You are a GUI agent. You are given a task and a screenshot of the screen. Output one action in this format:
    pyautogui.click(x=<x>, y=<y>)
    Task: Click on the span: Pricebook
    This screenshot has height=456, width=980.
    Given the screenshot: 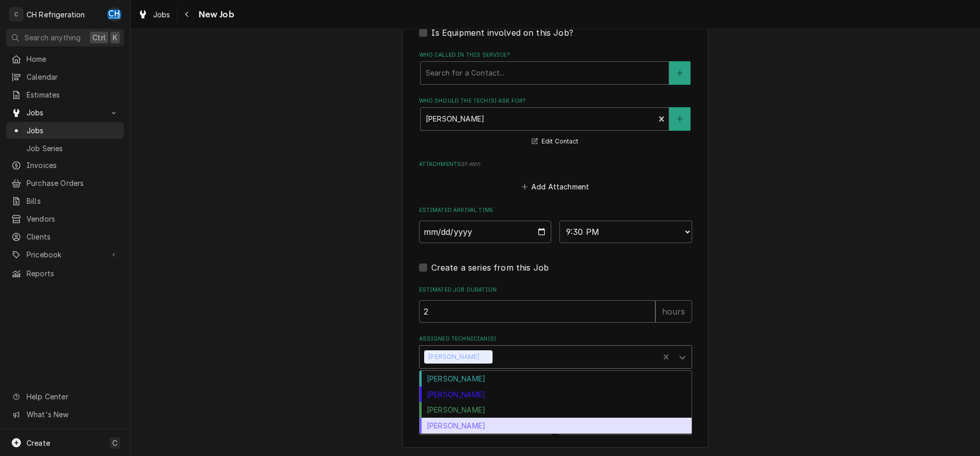 What is the action you would take?
    pyautogui.click(x=65, y=255)
    